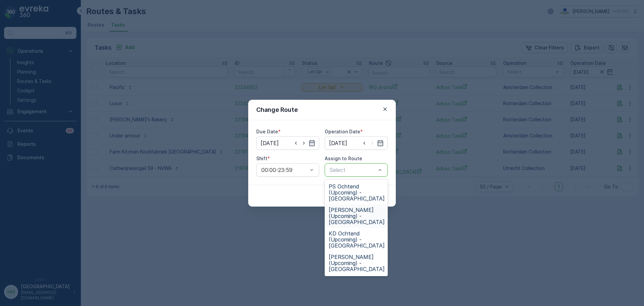  I want to click on label: Due Date, so click(267, 131).